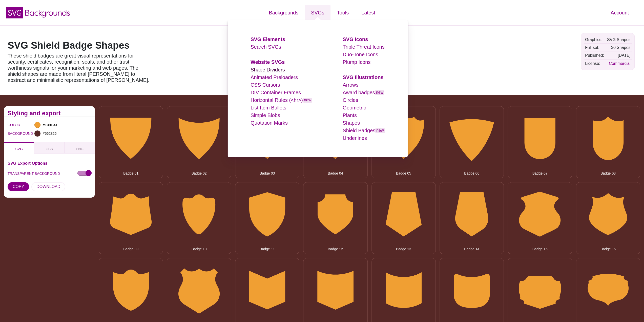 The image size is (644, 322). I want to click on a: DIV Container Frames, so click(275, 92).